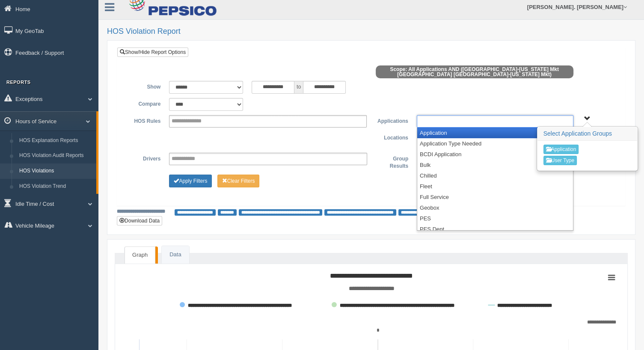 The image size is (644, 350). Describe the element at coordinates (495, 197) in the screenshot. I see `li: Full Service` at that location.